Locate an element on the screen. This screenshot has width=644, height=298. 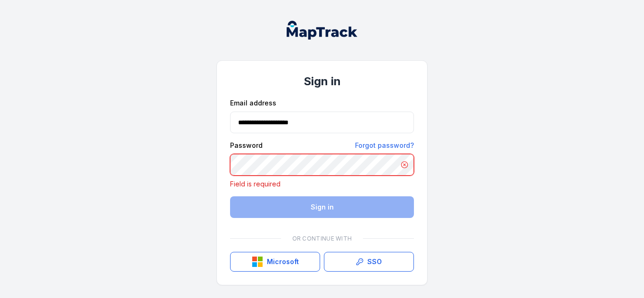
p: Field is required is located at coordinates (322, 184).